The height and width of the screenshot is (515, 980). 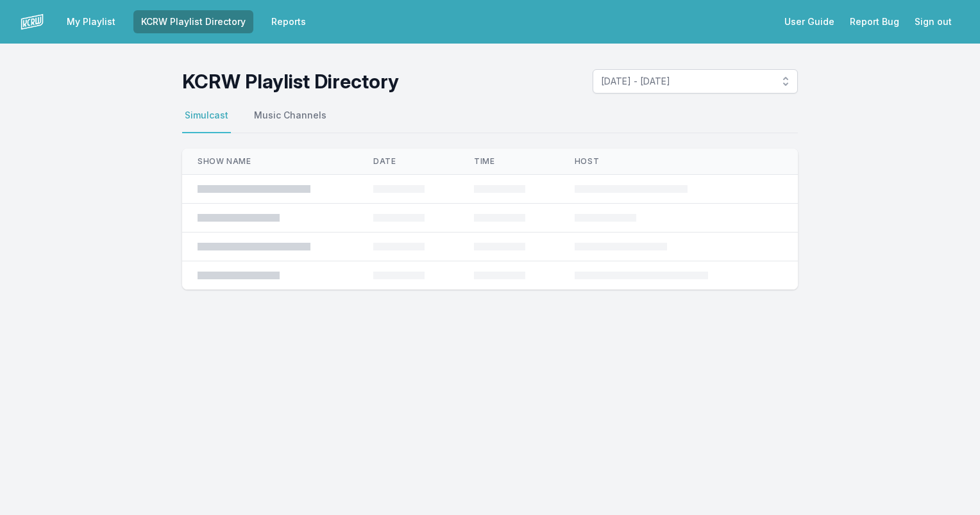 I want to click on img: logo-white-87cec1fa9cbef997252546196dc51331.png, so click(x=32, y=22).